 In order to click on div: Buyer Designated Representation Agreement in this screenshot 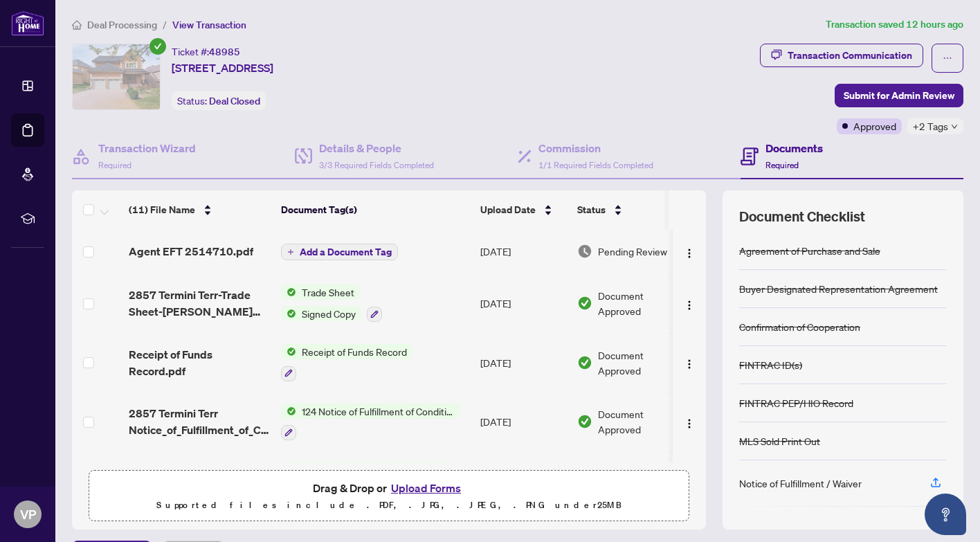, I will do `click(838, 289)`.